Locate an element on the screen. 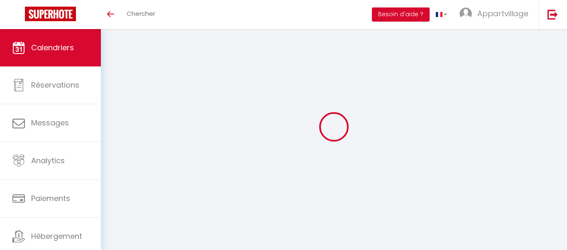 The height and width of the screenshot is (250, 567). span: Hébergement is located at coordinates (56, 236).